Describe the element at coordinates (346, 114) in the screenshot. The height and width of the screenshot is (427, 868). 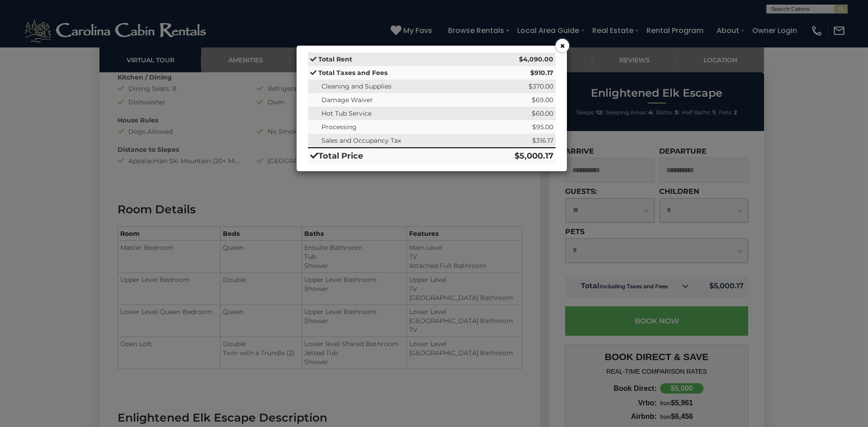
I see `span: Hot Tub Service` at that location.